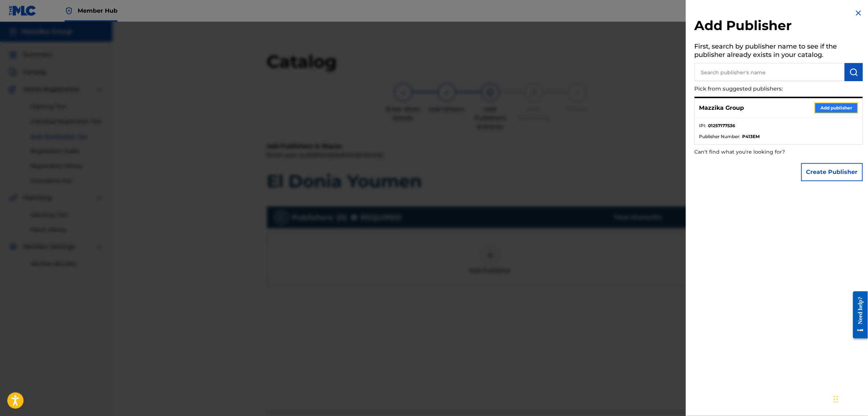  I want to click on button: Create Publisher, so click(832, 172).